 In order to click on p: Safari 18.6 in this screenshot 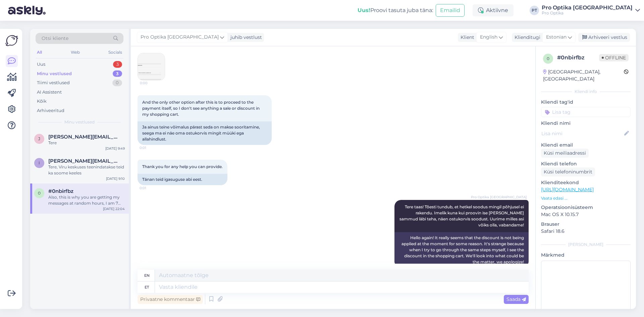, I will do `click(585, 231)`.